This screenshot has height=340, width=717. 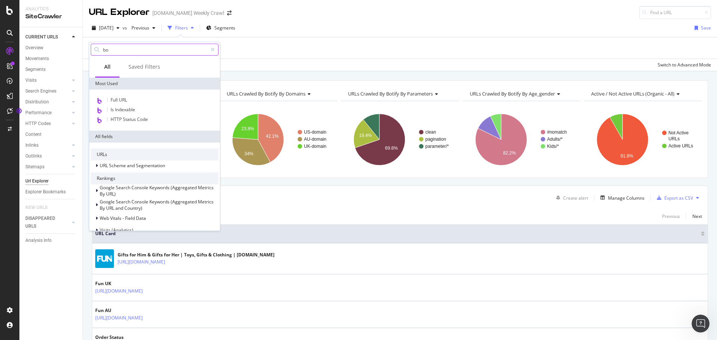 I want to click on text: clean, so click(x=430, y=132).